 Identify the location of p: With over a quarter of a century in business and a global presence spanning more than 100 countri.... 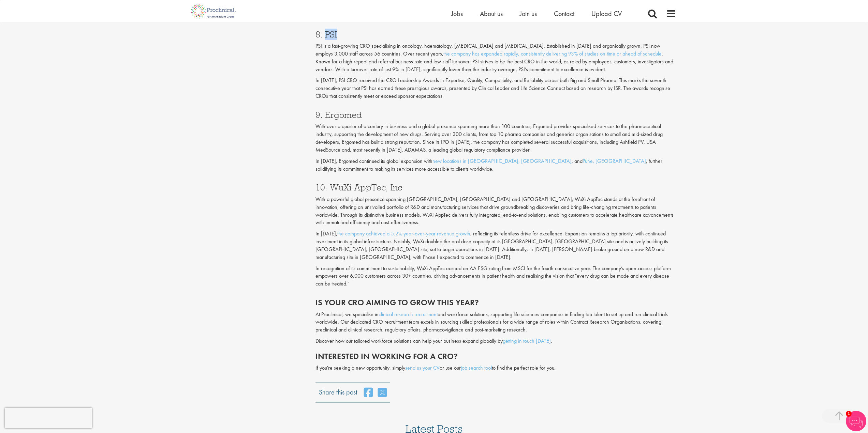
(496, 138).